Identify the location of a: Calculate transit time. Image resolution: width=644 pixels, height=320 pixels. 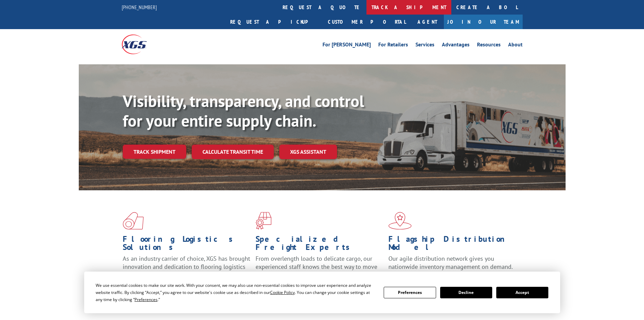
(233, 152).